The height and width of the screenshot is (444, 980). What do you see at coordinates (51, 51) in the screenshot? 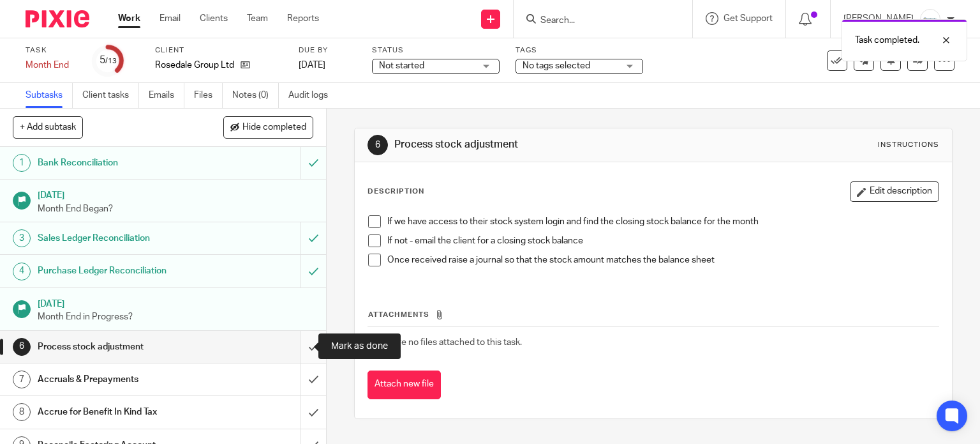
I see `label: Task` at bounding box center [51, 51].